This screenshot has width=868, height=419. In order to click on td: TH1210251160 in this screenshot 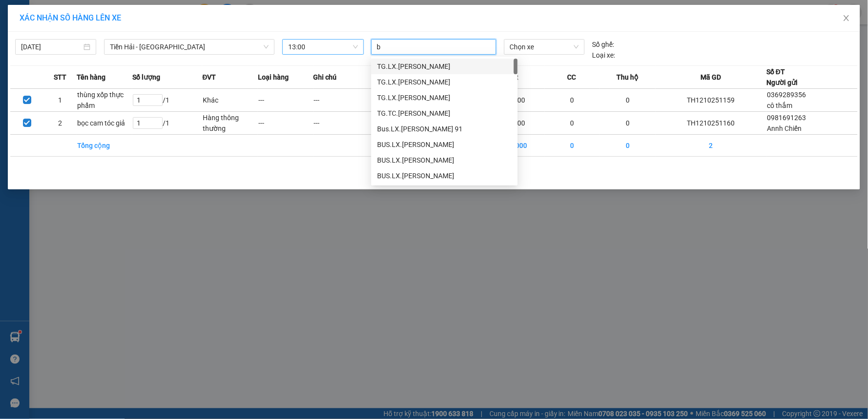, I will do `click(710, 123)`.